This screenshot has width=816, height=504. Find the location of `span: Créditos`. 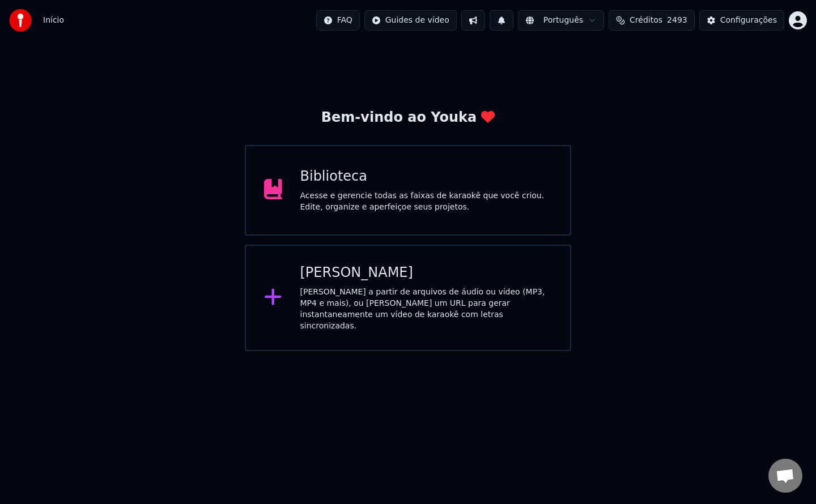

span: Créditos is located at coordinates (646, 21).